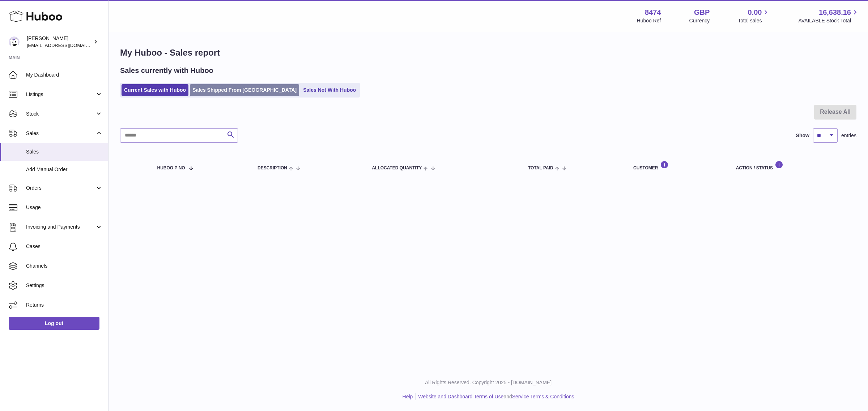 The height and width of the screenshot is (411, 868). What do you see at coordinates (652, 12) in the screenshot?
I see `strong: 8474` at bounding box center [652, 12].